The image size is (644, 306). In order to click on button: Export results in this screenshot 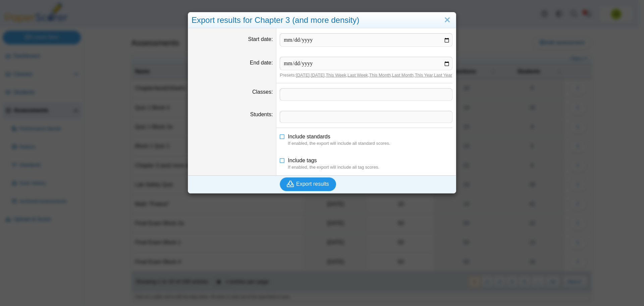, I will do `click(308, 184)`.